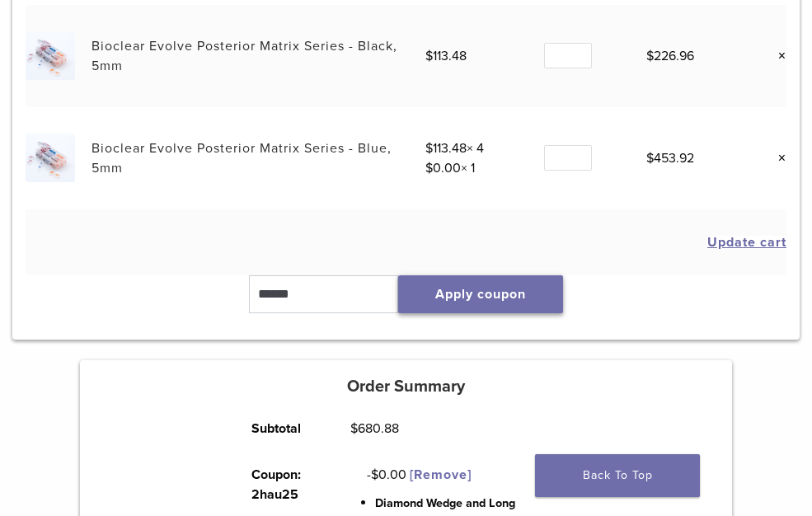 Image resolution: width=812 pixels, height=516 pixels. What do you see at coordinates (670, 56) in the screenshot?
I see `bdi: 226.96` at bounding box center [670, 56].